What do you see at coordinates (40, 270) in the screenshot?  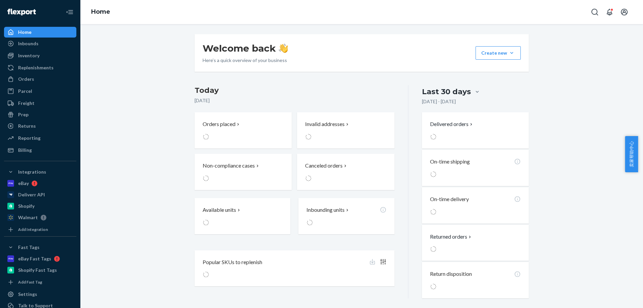 I see `a: Shopify Fast Tags` at bounding box center [40, 270].